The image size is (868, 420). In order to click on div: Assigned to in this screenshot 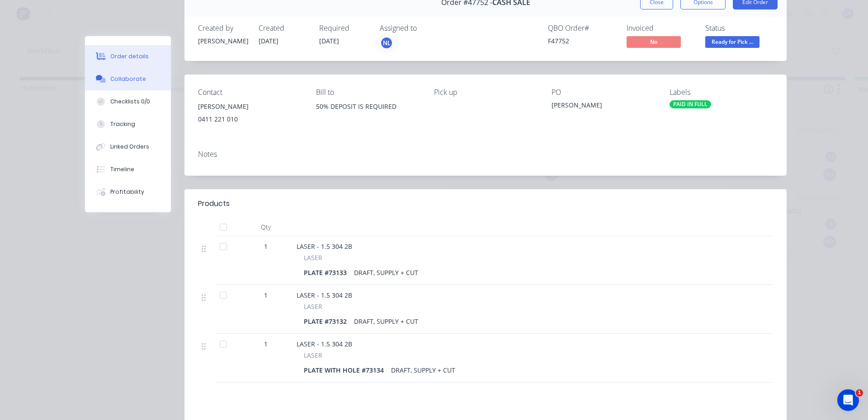, I will do `click(425, 28)`.